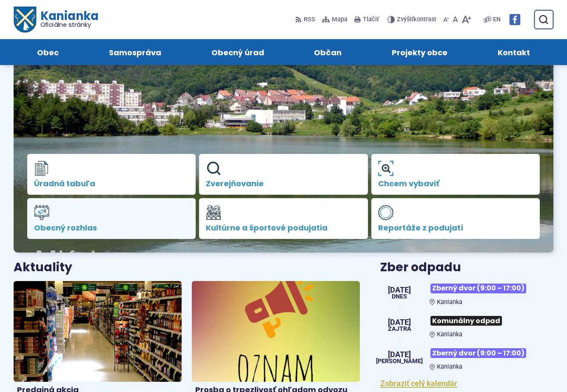 The height and width of the screenshot is (392, 567). I want to click on span: Obecný úrad, so click(238, 52).